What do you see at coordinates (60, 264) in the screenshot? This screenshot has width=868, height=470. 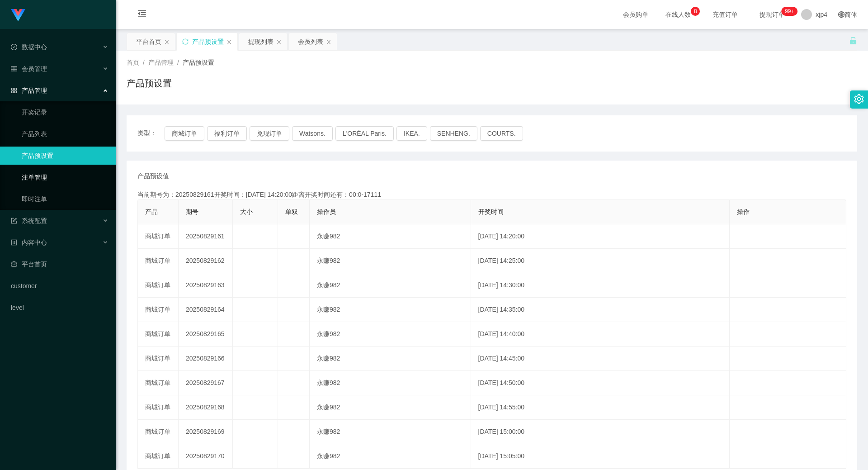 I see `a: 图标: dashboard平台首页` at bounding box center [60, 264].